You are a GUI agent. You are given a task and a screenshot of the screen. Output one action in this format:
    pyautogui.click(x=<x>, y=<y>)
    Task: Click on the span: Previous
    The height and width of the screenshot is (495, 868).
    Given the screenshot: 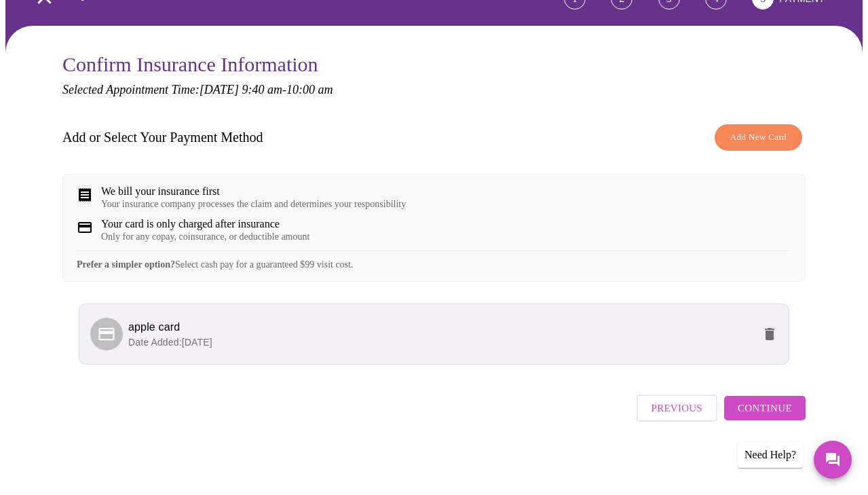 What is the action you would take?
    pyautogui.click(x=676, y=408)
    